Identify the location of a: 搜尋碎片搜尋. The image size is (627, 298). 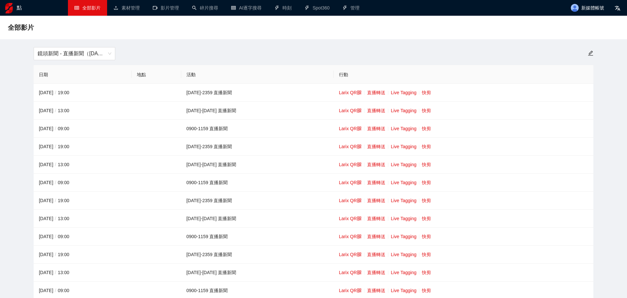
(205, 8).